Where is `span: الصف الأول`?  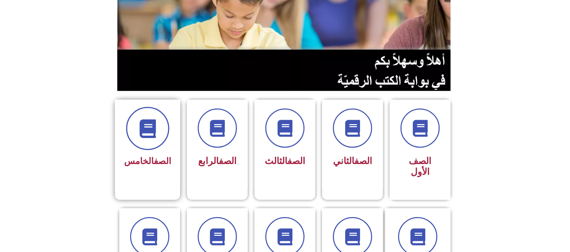
span: الصف الأول is located at coordinates (420, 166).